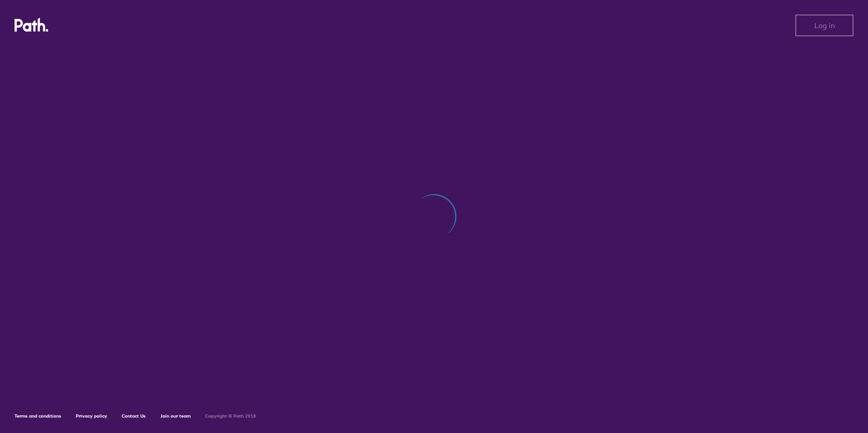 The image size is (868, 433). Describe the element at coordinates (91, 416) in the screenshot. I see `a: Privacy policy` at that location.